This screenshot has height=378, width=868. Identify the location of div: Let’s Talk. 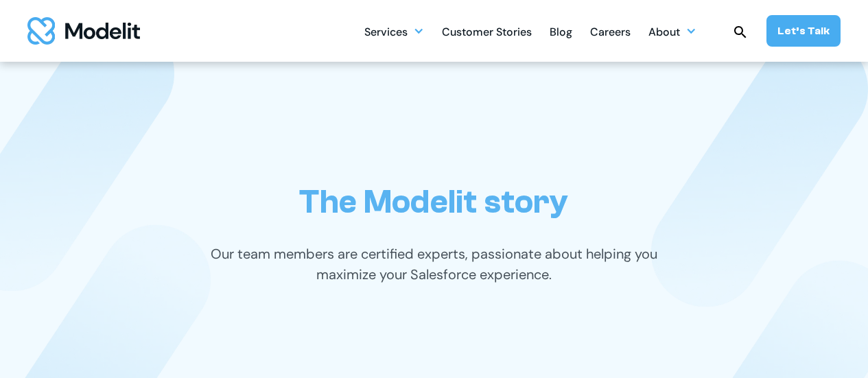
(803, 30).